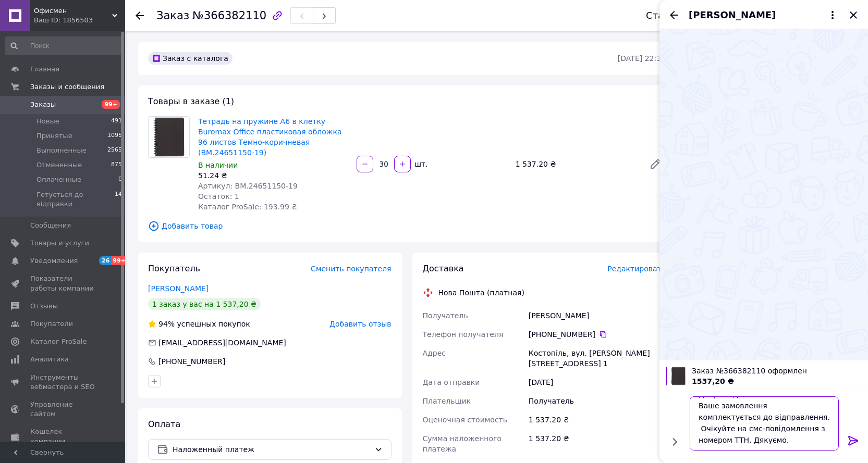 This screenshot has height=463, width=868. What do you see at coordinates (269, 137) in the screenshot?
I see `a: Тетрадь на пружине А6 в клетку Buromax Office пластиковая обложка 96 листов Темно-коричневая (BM....` at bounding box center [269, 137].